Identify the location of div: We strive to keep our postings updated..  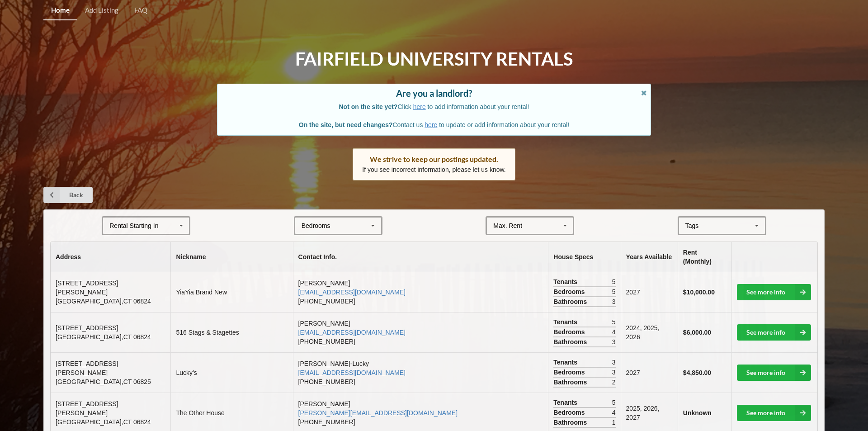
(434, 159).